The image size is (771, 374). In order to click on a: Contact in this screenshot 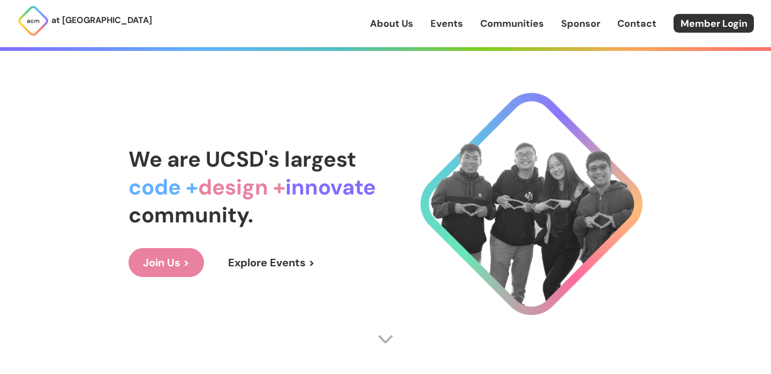, I will do `click(636, 24)`.